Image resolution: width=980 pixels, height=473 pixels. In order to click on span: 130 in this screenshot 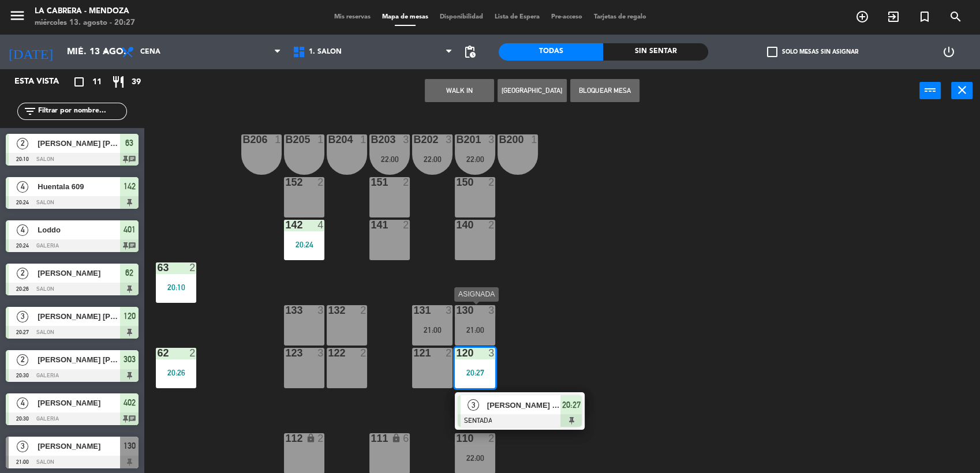, I will do `click(129, 446)`.